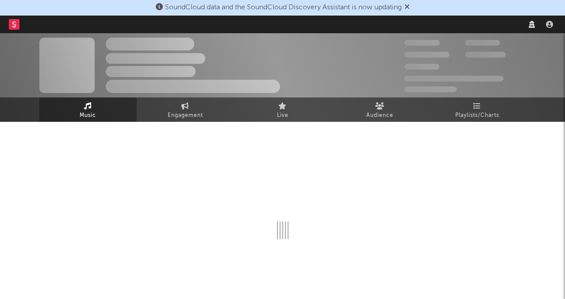 This screenshot has width=565, height=299. Describe the element at coordinates (283, 8) in the screenshot. I see `span: SoundCloud data and the SoundCloud Discovery Assistant is now updating` at that location.